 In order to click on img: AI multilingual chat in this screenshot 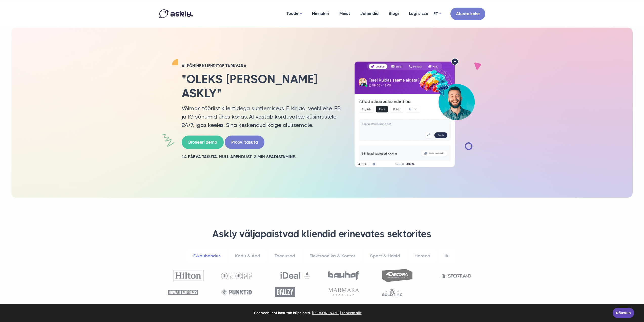, I will do `click(415, 113)`.